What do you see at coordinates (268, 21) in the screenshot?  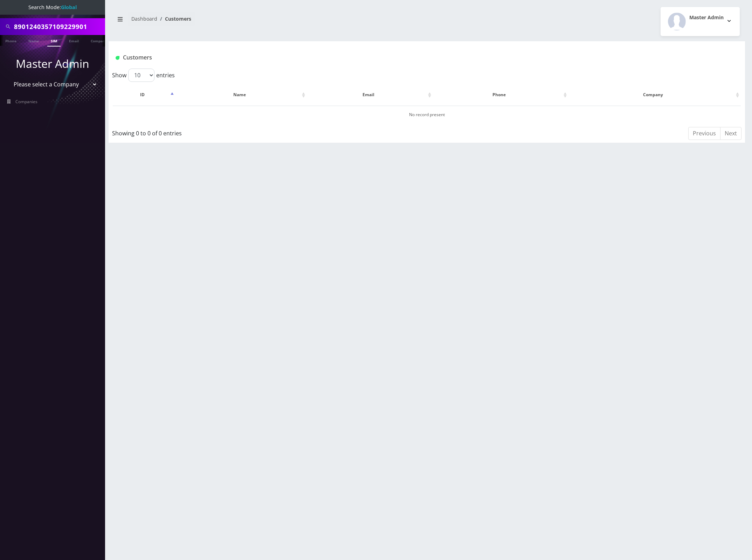 I see `nav: breadcrumb` at bounding box center [268, 21].